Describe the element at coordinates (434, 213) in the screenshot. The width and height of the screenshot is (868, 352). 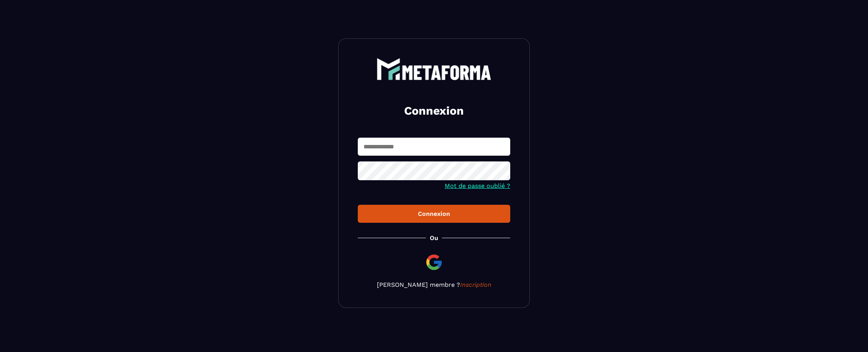
I see `button: Connexion` at that location.